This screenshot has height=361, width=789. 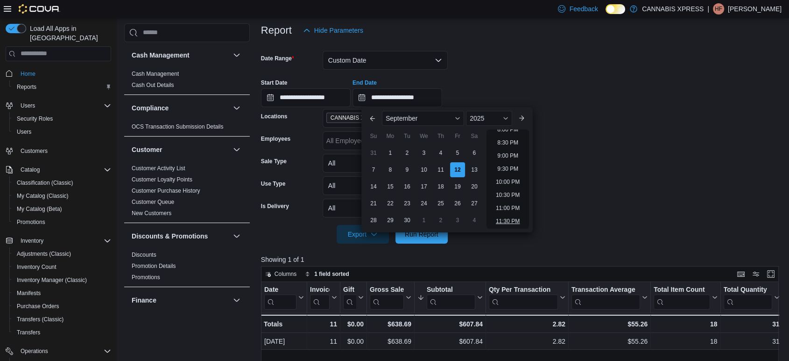 I want to click on label: Sale Type, so click(x=274, y=161).